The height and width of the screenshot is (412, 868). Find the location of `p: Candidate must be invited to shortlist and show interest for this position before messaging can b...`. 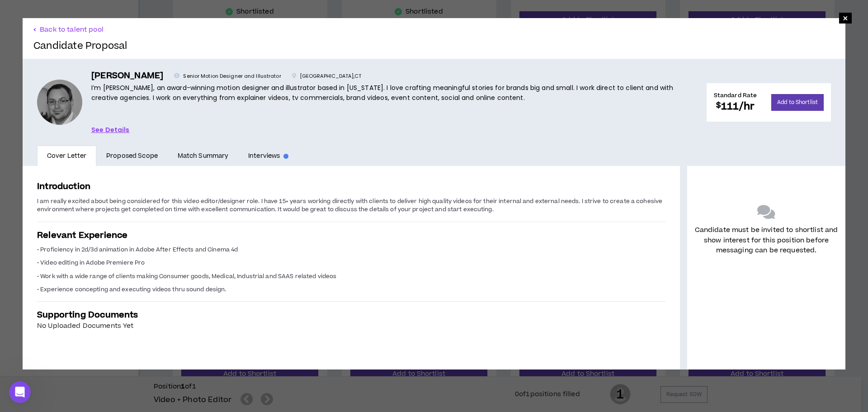

p: Candidate must be invited to shortlist and show interest for this position before messaging can b... is located at coordinates (766, 240).